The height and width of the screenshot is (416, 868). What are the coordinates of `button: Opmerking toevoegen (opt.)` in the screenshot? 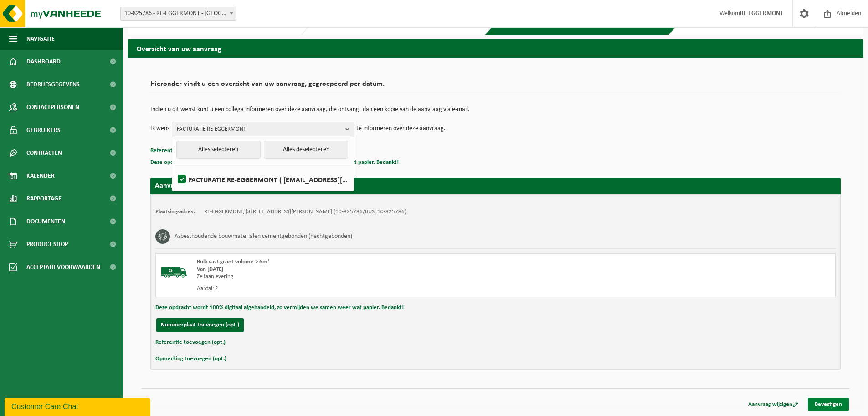 It's located at (191, 358).